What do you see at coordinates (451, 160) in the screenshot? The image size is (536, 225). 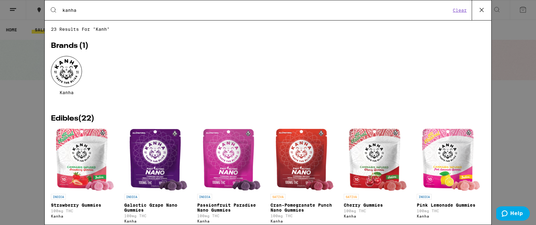 I see `img: Kanha - Pink Lemonade Gummies` at bounding box center [451, 160].